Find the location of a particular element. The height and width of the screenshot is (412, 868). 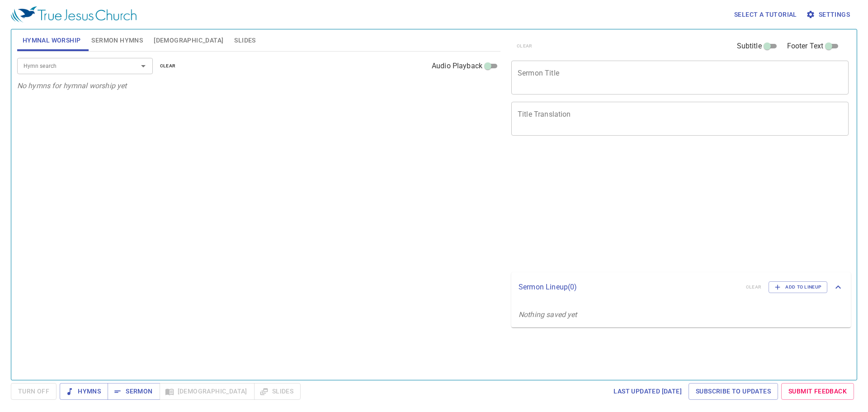

a: Submit Feedback is located at coordinates (818, 391).